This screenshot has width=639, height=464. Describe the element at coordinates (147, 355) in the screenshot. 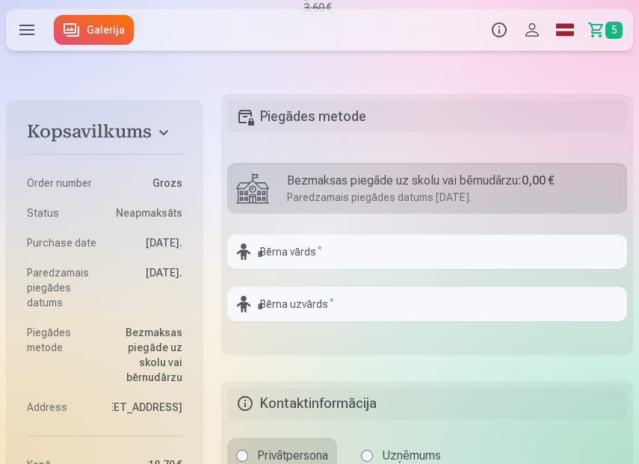

I see `dd: Bezmaksas piegāde uz skolu vai bērnudārzu` at that location.